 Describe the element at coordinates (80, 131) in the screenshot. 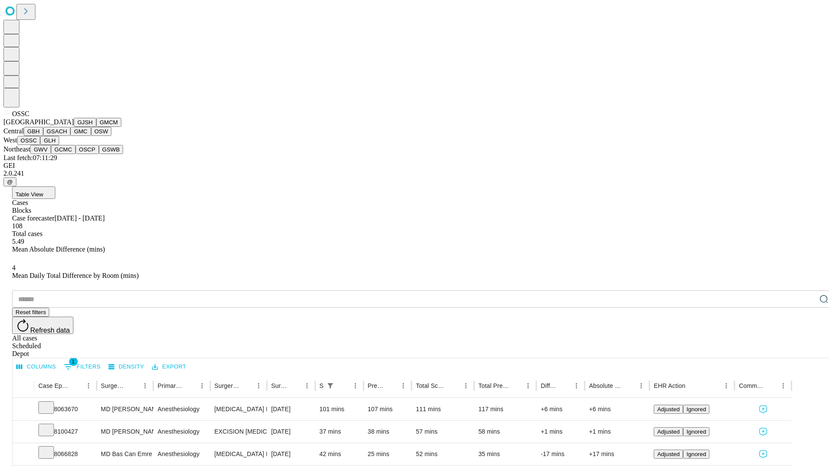

I see `button: GMC` at that location.